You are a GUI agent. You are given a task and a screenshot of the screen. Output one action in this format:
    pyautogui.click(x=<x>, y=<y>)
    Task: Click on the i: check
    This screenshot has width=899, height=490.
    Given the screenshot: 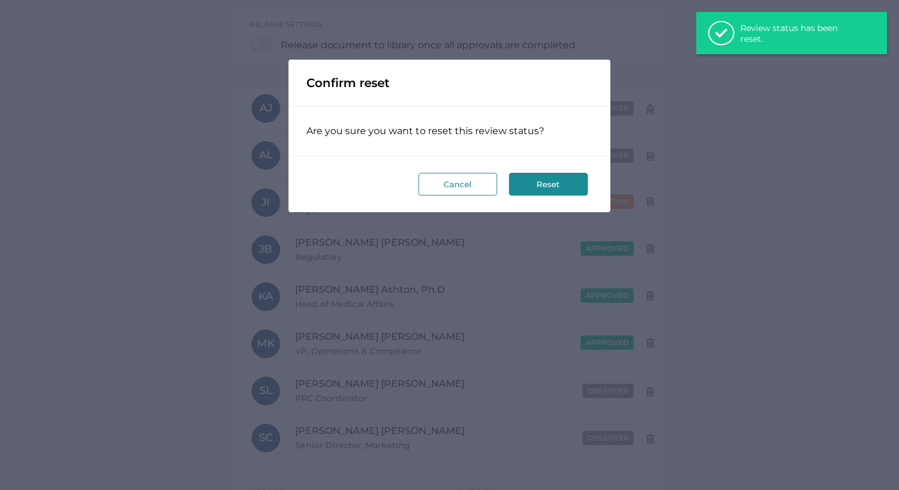 What is the action you would take?
    pyautogui.click(x=722, y=33)
    